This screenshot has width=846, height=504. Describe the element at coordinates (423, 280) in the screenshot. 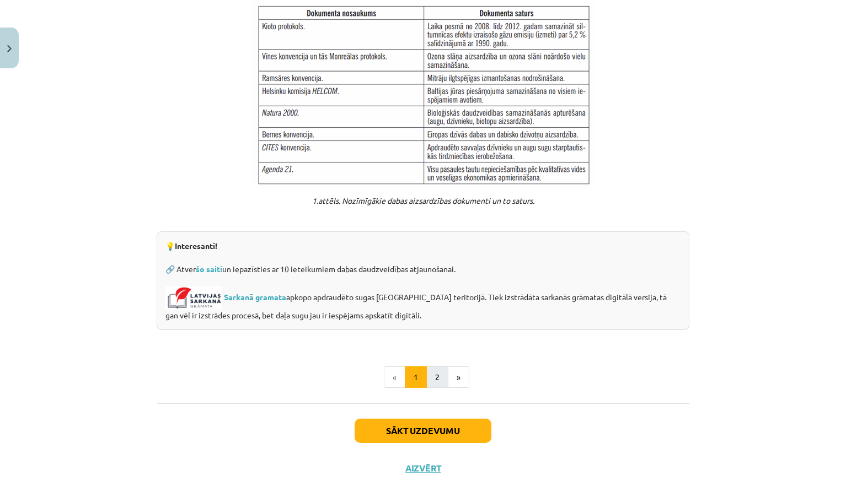

I see `div: 💡 🔗 Atver un iepazīsties ar 10 ieteikumiem dabas daudzveidības atjaunošanai. apkopo apdraudēto su...` at that location.